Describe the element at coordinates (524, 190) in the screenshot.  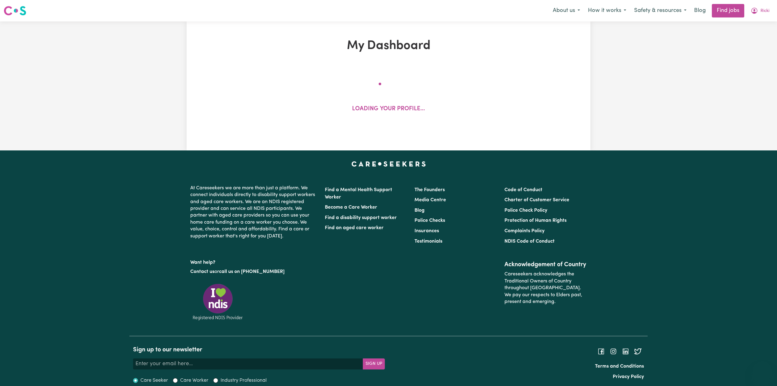
I see `a: Code of Conduct` at that location.